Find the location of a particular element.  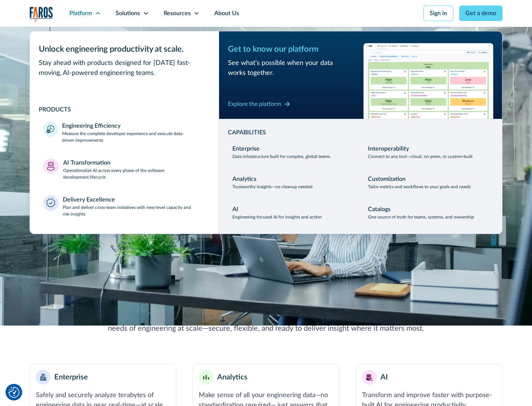

a: Sign in is located at coordinates (438, 13).